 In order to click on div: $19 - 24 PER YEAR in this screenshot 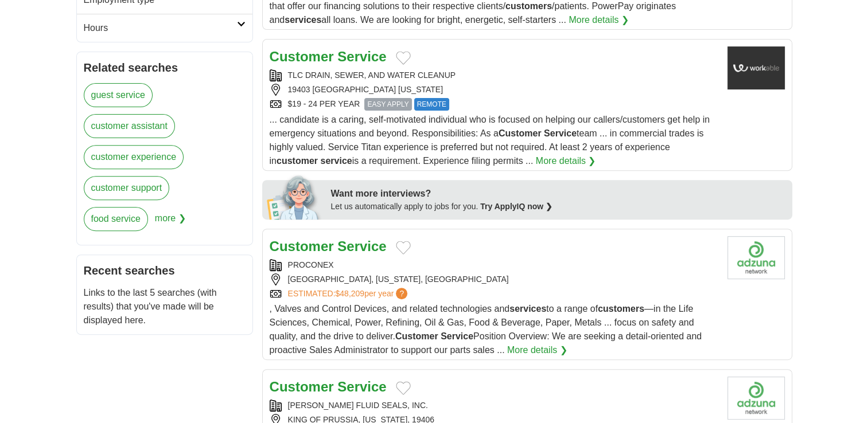, I will do `click(494, 105)`.